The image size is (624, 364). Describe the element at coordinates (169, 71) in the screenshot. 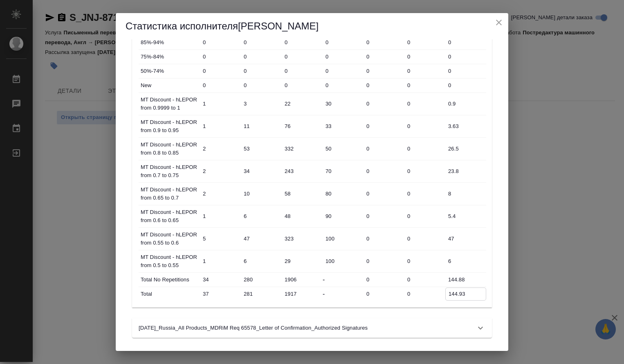

I see `p: 50%-74%` at that location.